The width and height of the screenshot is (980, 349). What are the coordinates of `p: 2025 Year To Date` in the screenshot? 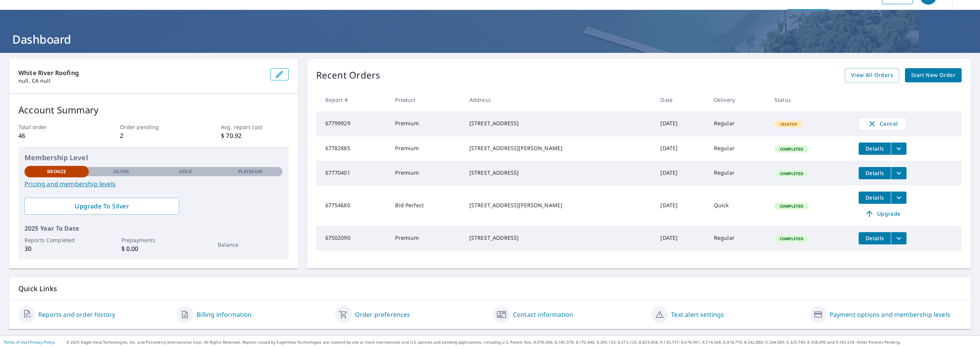 It's located at (153, 228).